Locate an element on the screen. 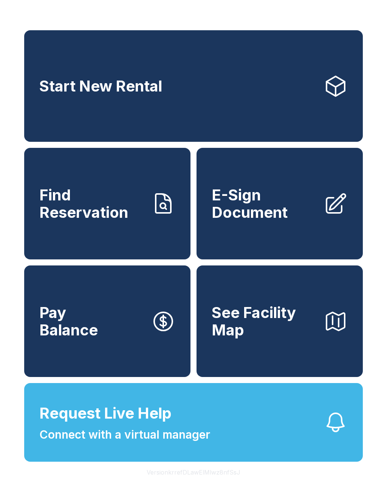  span: E-Sign Document is located at coordinates (265, 203).